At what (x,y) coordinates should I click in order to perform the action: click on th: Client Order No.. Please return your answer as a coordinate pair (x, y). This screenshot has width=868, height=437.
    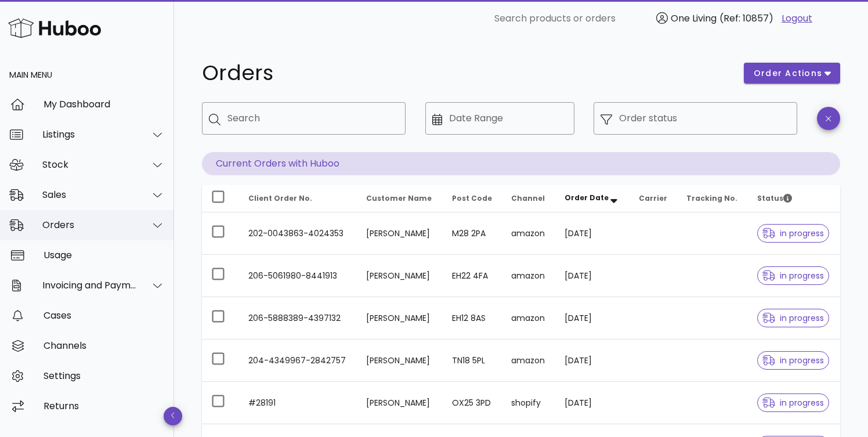
    Looking at the image, I should click on (298, 198).